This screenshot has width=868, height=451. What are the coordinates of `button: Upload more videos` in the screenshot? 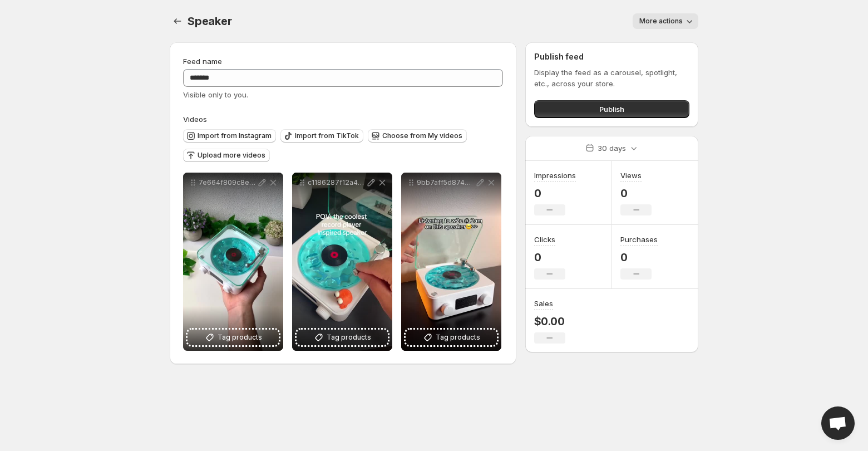 It's located at (226, 156).